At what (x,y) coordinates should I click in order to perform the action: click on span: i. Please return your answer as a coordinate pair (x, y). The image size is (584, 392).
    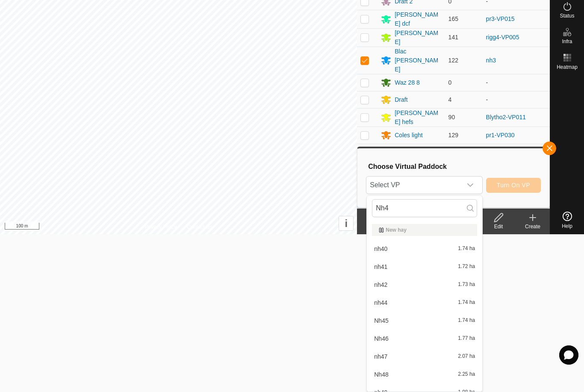
    Looking at the image, I should click on (346, 223).